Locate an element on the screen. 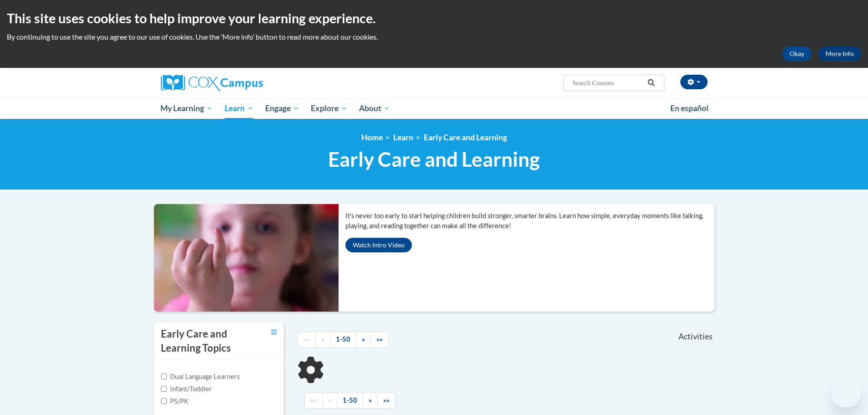 This screenshot has height=415, width=868. span: Activities is located at coordinates (696, 337).